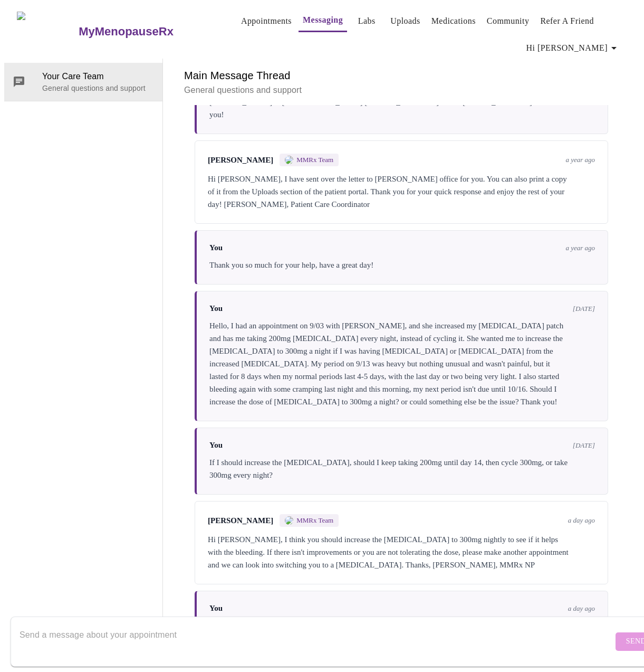 This screenshot has width=644, height=672. What do you see at coordinates (146, 32) in the screenshot?
I see `a: MyMenopauseRx` at bounding box center [146, 32].